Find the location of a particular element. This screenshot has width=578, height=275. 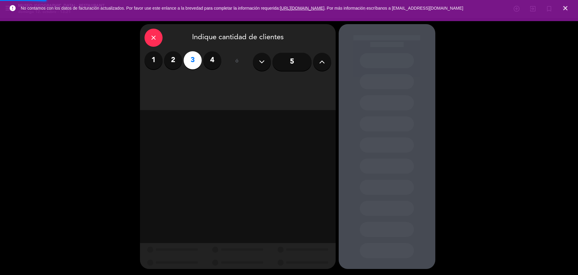

label: 4 is located at coordinates (212, 60).